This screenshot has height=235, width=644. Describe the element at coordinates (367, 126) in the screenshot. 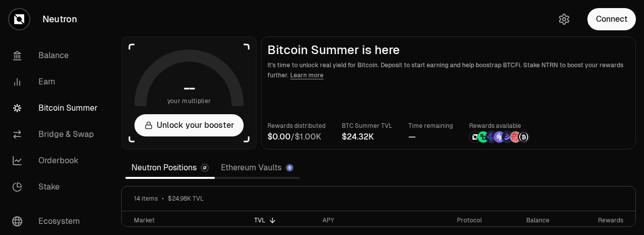

I see `p: BTC Summer TVL` at that location.